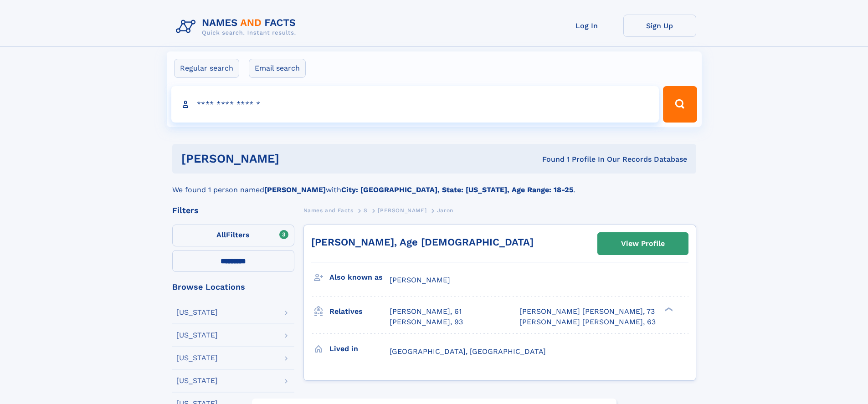  Describe the element at coordinates (206, 69) in the screenshot. I see `label: Regular search` at that location.